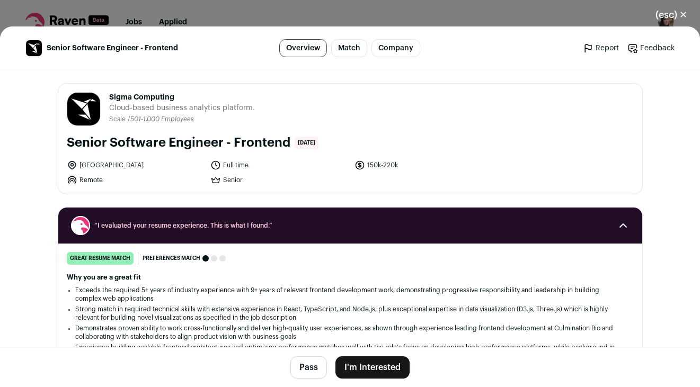 The width and height of the screenshot is (700, 387). I want to click on li: Scale, so click(118, 119).